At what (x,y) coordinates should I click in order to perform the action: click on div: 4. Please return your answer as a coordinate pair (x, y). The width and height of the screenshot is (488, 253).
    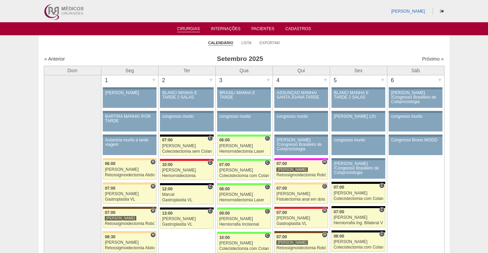
    Looking at the image, I should click on (278, 80).